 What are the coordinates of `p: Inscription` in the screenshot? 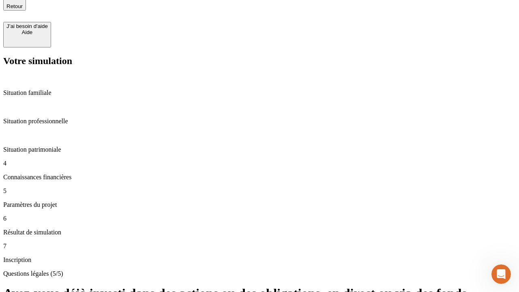 It's located at (259, 260).